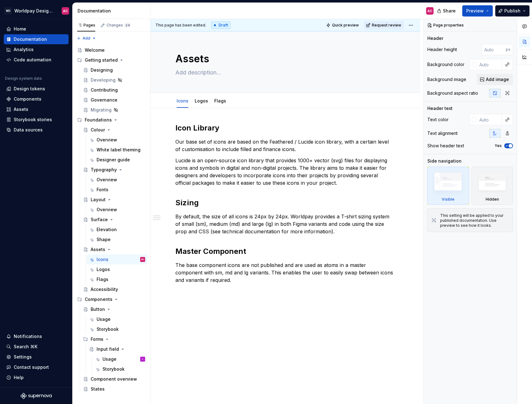 Image resolution: width=532 pixels, height=404 pixels. I want to click on a: Welcome, so click(111, 50).